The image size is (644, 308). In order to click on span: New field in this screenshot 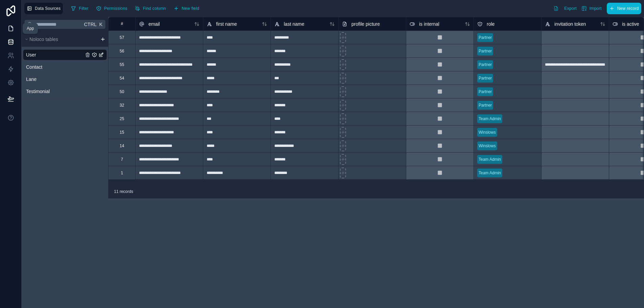, I will do `click(190, 8)`.